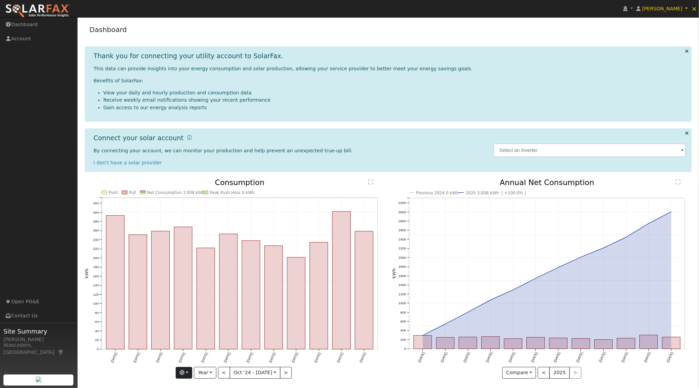 This screenshot has height=388, width=699. What do you see at coordinates (96, 221) in the screenshot?
I see `text: 280` at bounding box center [96, 221].